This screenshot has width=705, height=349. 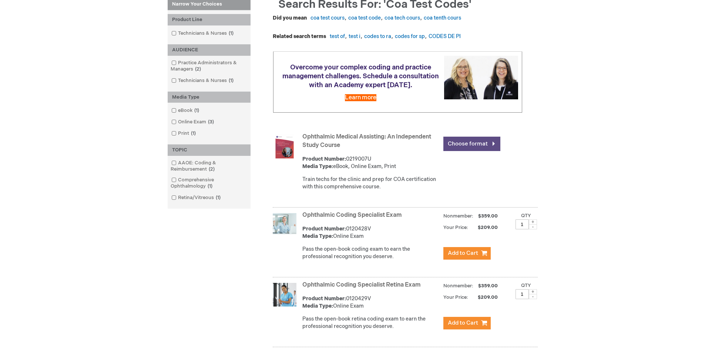 I want to click on a: coa tech cours, so click(x=402, y=18).